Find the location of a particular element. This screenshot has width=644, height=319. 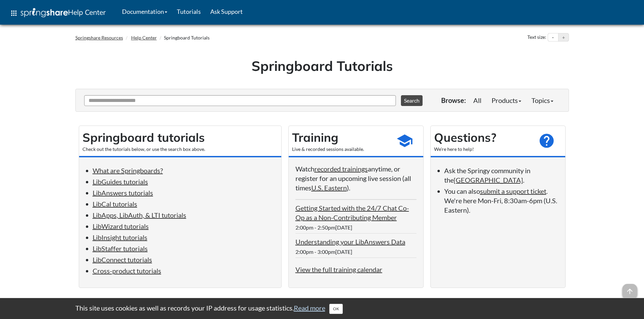

a: Tutorials is located at coordinates (189, 12).